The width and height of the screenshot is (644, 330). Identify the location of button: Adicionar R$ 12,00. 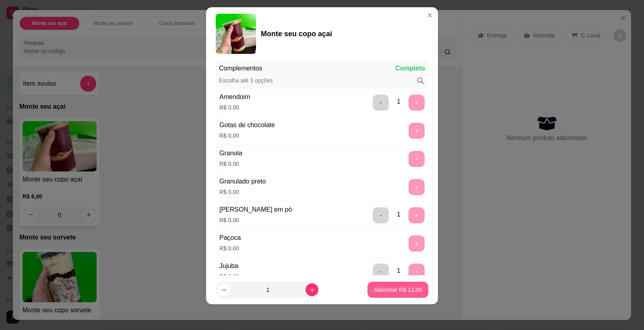
(398, 290).